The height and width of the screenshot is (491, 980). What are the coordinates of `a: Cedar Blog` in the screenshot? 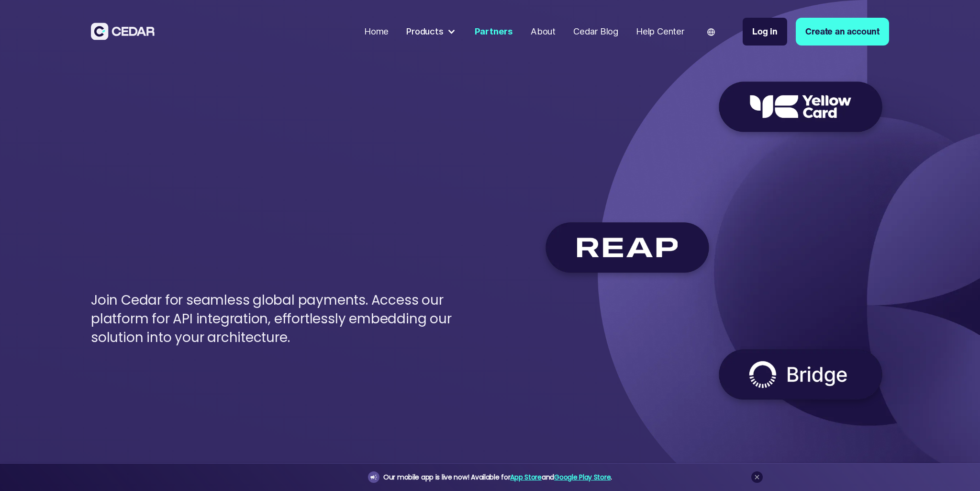 It's located at (596, 32).